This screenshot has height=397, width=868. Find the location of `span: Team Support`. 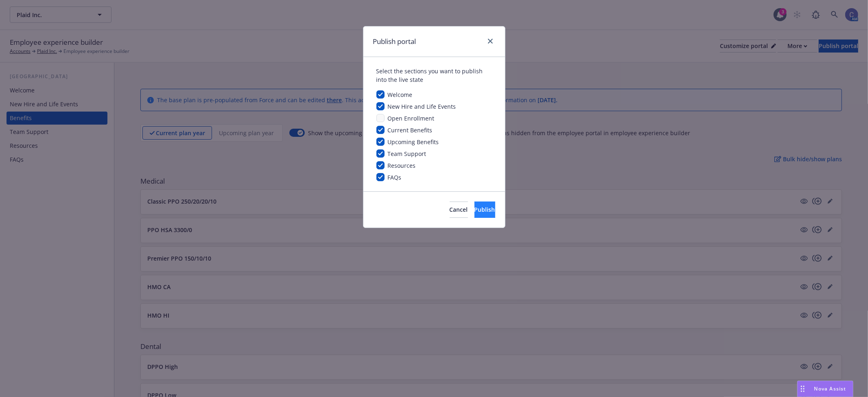

span: Team Support is located at coordinates (407, 154).